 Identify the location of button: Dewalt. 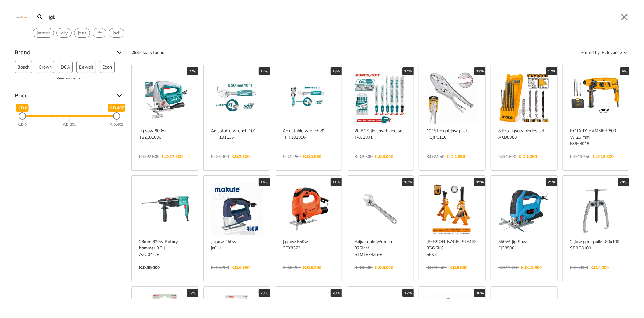
(86, 67).